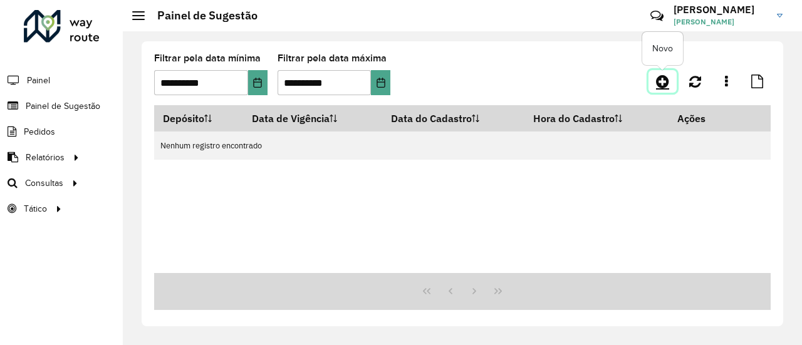 The width and height of the screenshot is (802, 345). I want to click on th: Hora do Cadastro, so click(597, 118).